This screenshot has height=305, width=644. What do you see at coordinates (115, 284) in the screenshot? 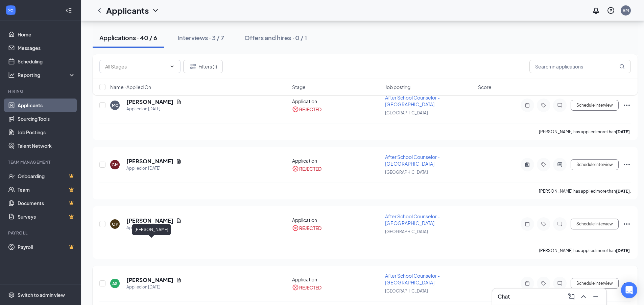
I see `div: AS` at bounding box center [115, 284].